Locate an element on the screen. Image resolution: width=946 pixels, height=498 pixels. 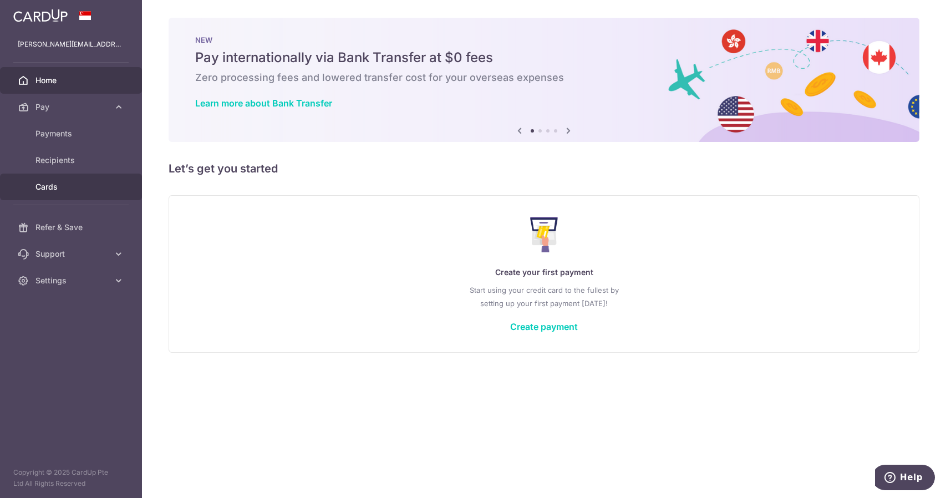
span: Home is located at coordinates (72, 80).